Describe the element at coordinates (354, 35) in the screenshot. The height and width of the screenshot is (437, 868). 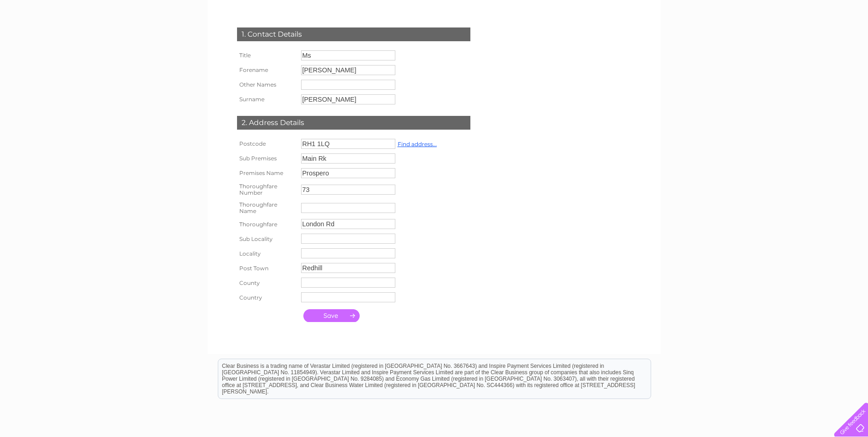
I see `div: 1. Contact Details` at that location.